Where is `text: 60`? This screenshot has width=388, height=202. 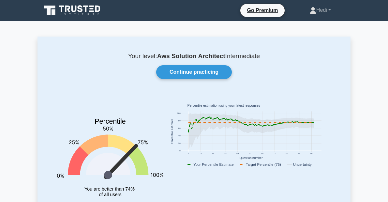
text: 60 is located at coordinates (179, 128).